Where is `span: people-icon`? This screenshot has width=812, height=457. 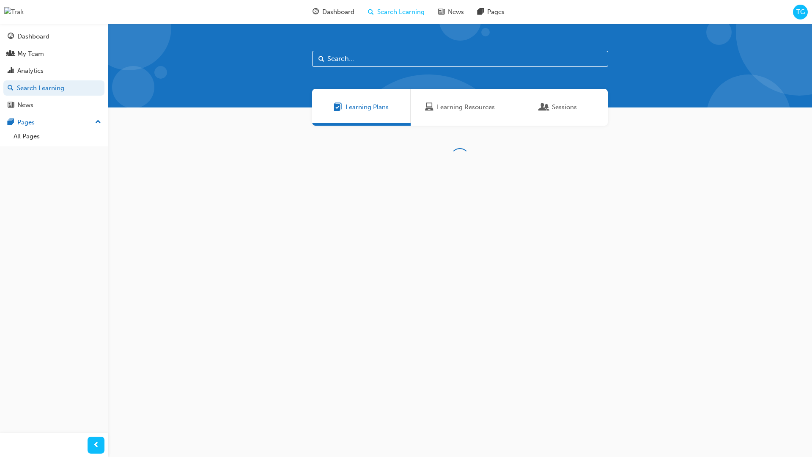
span: people-icon is located at coordinates (11, 54).